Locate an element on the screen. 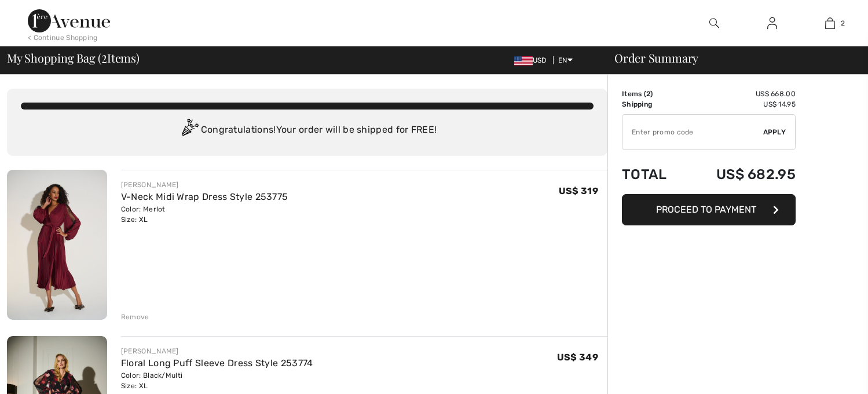 This screenshot has height=394, width=868. div: Color: Merlot Size: XL is located at coordinates (204, 215).